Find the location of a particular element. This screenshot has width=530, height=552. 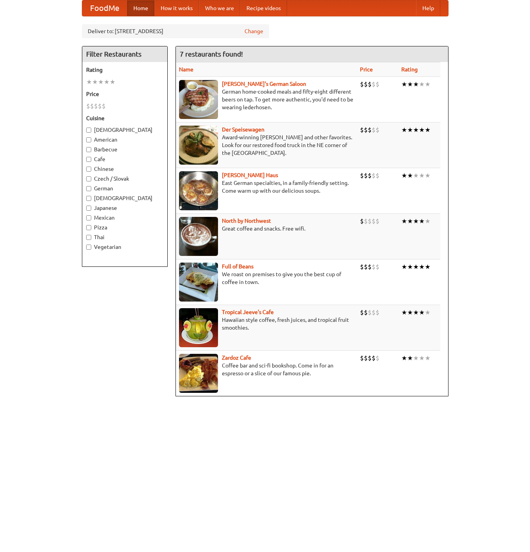

ng-pluralize: 7 restaurants found! is located at coordinates (211, 54).